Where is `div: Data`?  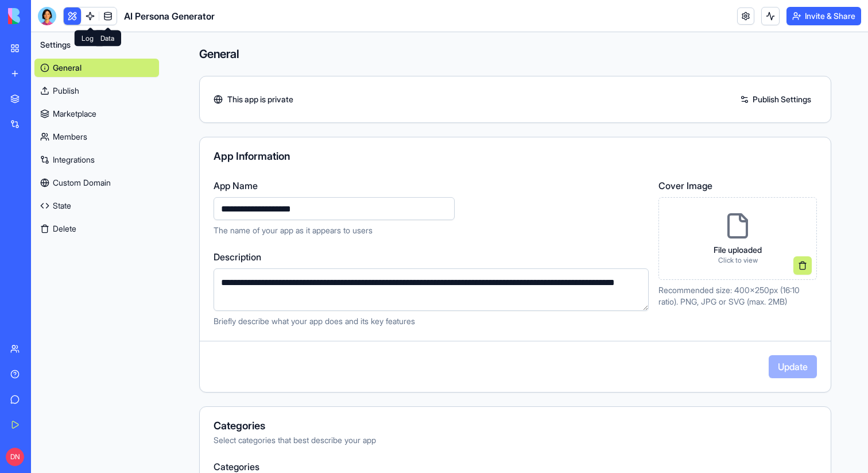 div: Data is located at coordinates (108, 39).